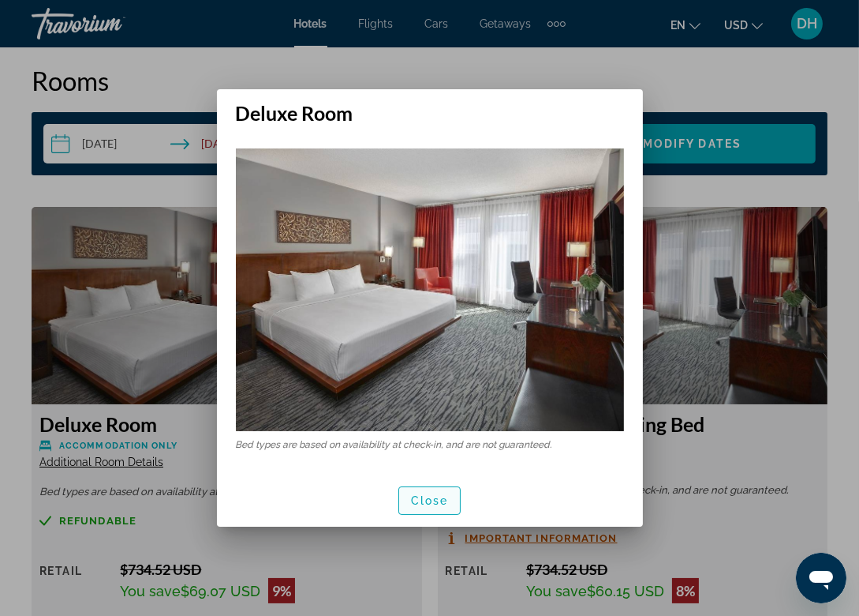 The height and width of the screenshot is (616, 859). Describe the element at coordinates (430, 501) in the screenshot. I see `span: Close` at that location.